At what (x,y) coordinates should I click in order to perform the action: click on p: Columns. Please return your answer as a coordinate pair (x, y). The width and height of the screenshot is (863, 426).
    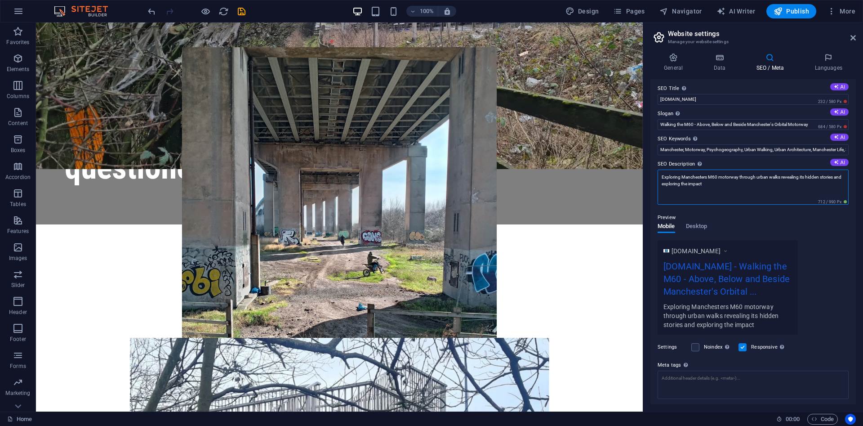
    Looking at the image, I should click on (18, 96).